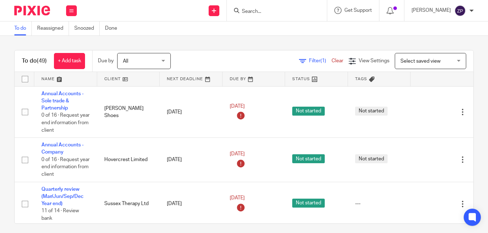 The image size is (488, 233). What do you see at coordinates (125, 61) in the screenshot?
I see `span: All` at bounding box center [125, 61].